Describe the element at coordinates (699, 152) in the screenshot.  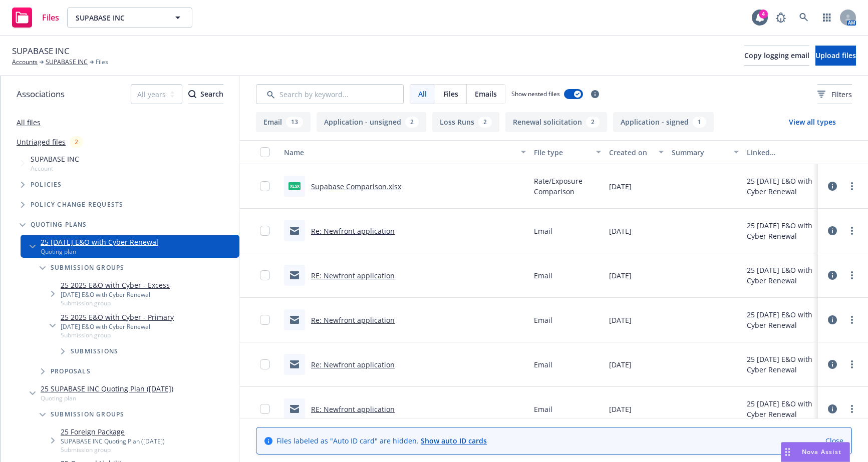
I see `div: Summary` at that location.